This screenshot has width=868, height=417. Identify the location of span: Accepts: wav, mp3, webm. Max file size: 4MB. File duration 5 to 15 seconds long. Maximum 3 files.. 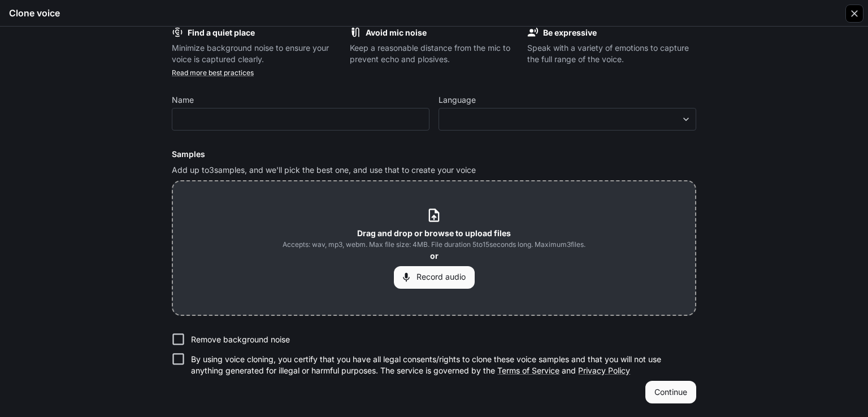
(434, 245).